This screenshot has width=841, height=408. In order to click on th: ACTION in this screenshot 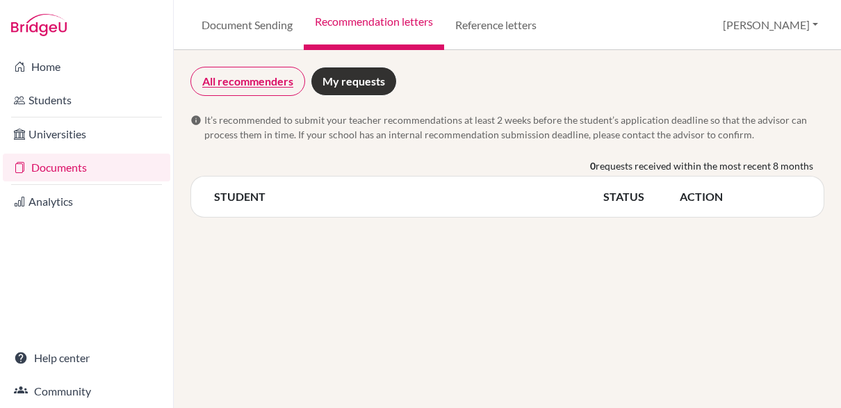, I will do `click(741, 197)`.